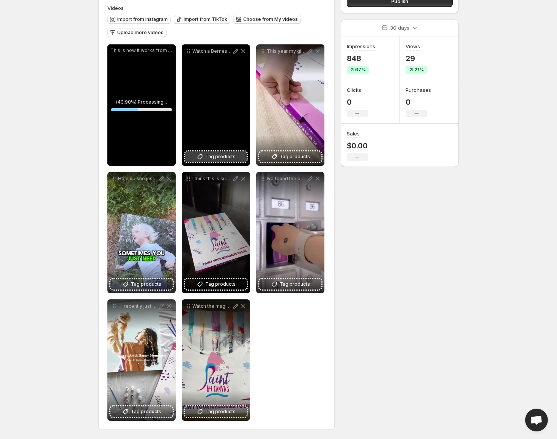 The image size is (557, 439). Describe the element at coordinates (286, 179) in the screenshot. I see `p: Ive found the perfect way to turn your seaside afternoon into a creative escape thanks to paintby...` at that location.